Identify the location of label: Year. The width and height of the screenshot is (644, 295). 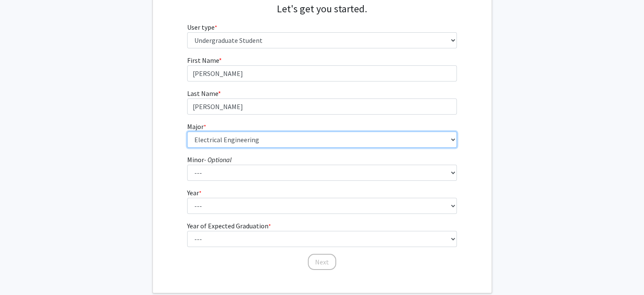
(194, 193).